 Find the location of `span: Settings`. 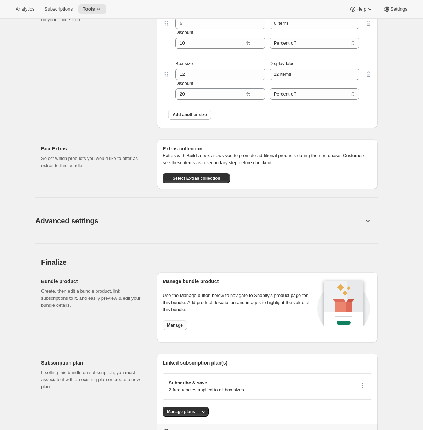

span: Settings is located at coordinates (399, 9).